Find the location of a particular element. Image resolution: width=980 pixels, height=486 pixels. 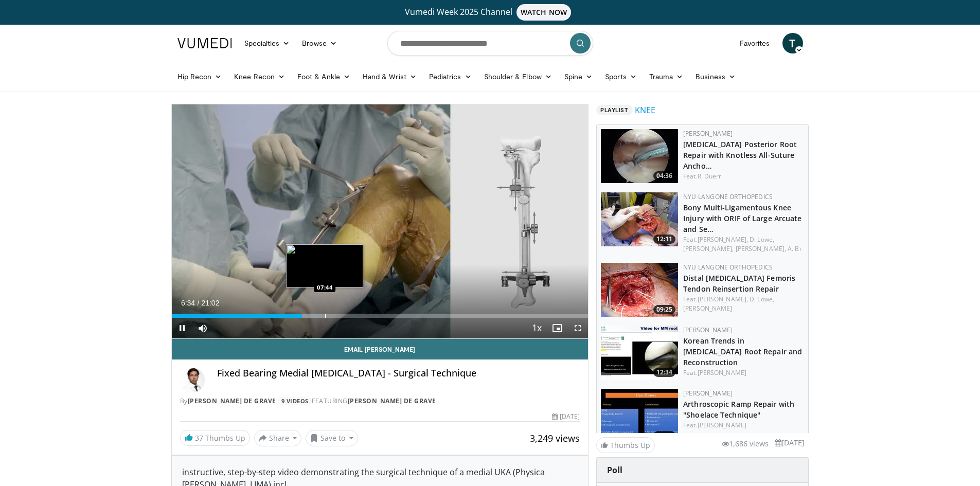

span: 37 is located at coordinates (199, 437).